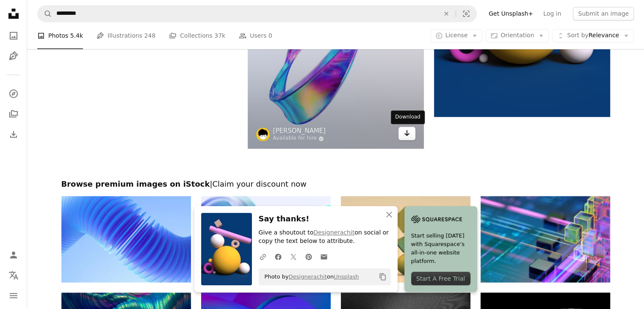  I want to click on button: Menu, so click(14, 295).